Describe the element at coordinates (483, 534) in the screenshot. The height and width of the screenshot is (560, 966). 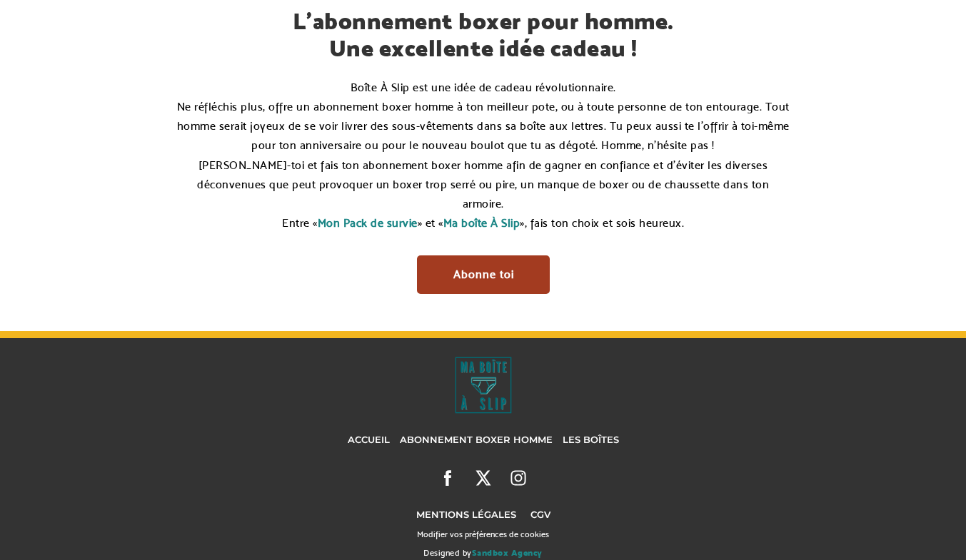
I see `a: Modifier vos préférences de cookies` at that location.